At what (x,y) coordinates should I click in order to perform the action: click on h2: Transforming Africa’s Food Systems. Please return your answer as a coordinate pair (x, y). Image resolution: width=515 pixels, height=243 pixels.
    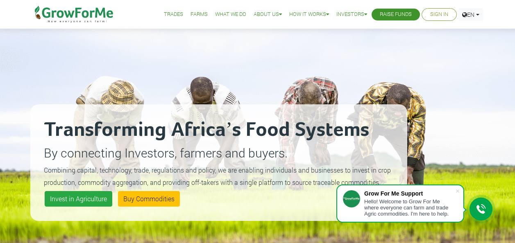
    Looking at the image, I should click on (219, 130).